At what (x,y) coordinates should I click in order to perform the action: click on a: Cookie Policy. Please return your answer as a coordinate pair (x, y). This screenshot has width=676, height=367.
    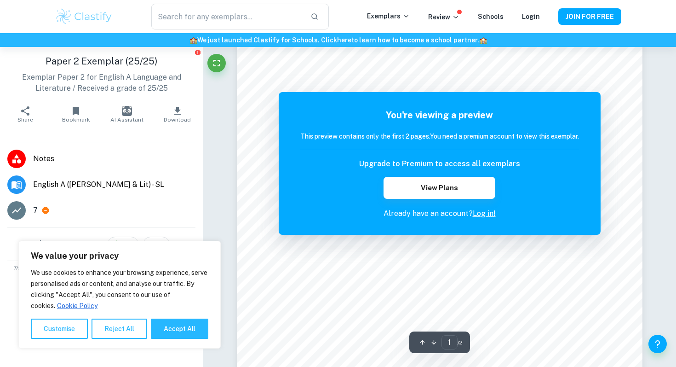
    Looking at the image, I should click on (77, 305).